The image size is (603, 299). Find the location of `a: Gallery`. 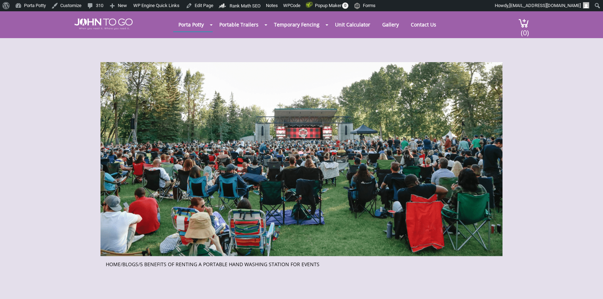

a: Gallery is located at coordinates (391, 24).